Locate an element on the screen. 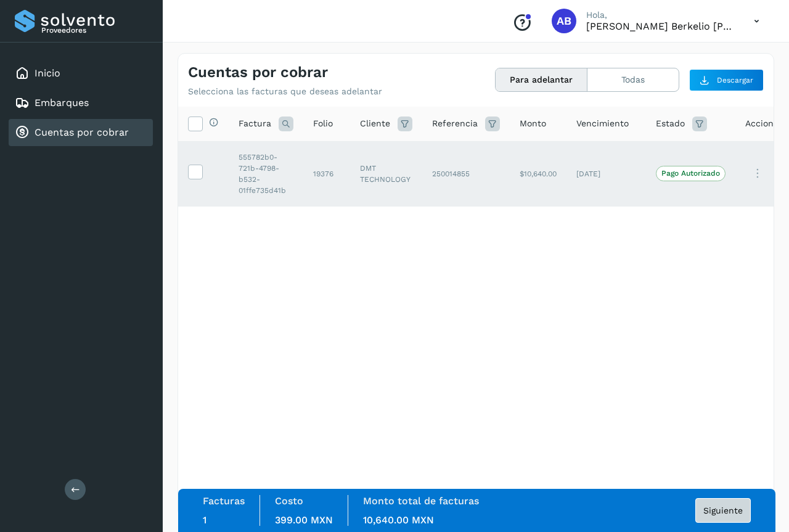 Image resolution: width=789 pixels, height=532 pixels. span: Cliente is located at coordinates (375, 123).